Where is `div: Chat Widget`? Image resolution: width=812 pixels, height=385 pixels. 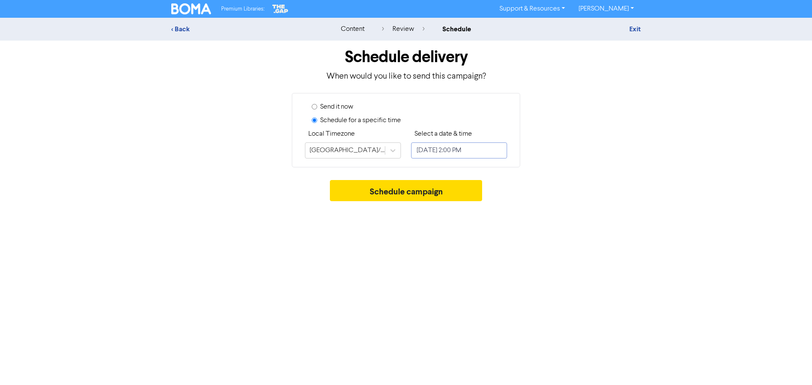 div: Chat Widget is located at coordinates (791, 365).